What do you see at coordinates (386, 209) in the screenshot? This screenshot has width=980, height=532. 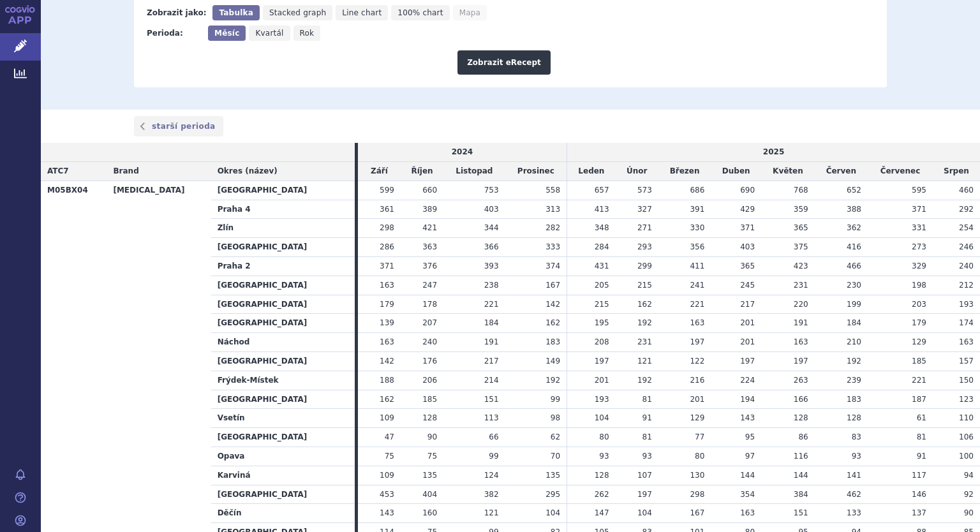 I see `span: 361` at bounding box center [386, 209].